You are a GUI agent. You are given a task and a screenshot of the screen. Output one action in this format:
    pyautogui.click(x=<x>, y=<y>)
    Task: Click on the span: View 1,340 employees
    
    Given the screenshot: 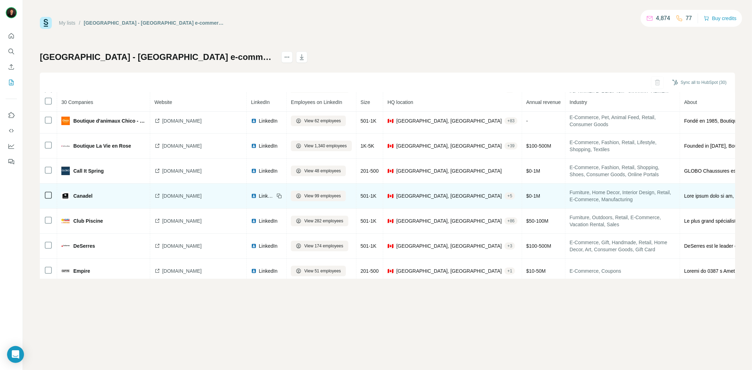 What is the action you would take?
    pyautogui.click(x=325, y=146)
    